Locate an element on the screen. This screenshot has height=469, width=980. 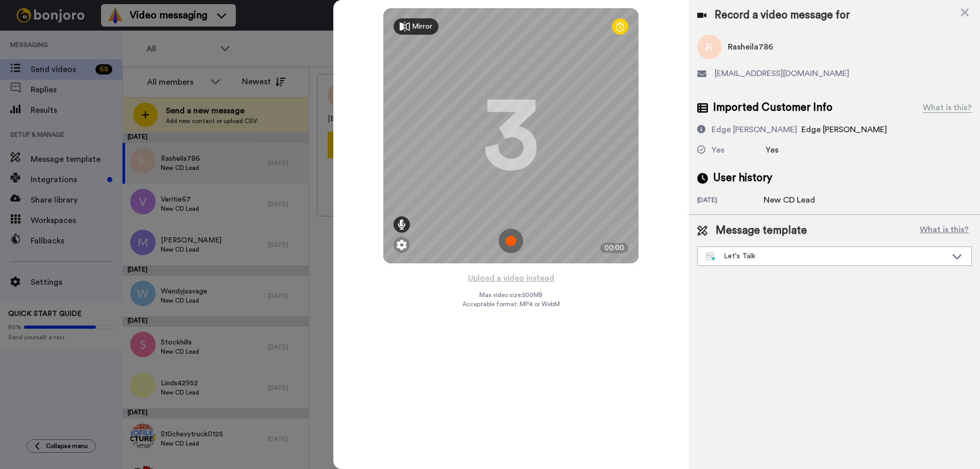
button: Upload a video instead is located at coordinates (511, 278).